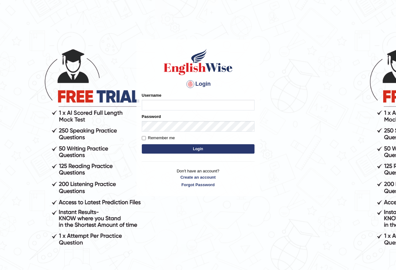 Image resolution: width=396 pixels, height=270 pixels. What do you see at coordinates (152, 95) in the screenshot?
I see `label: Username` at bounding box center [152, 95].